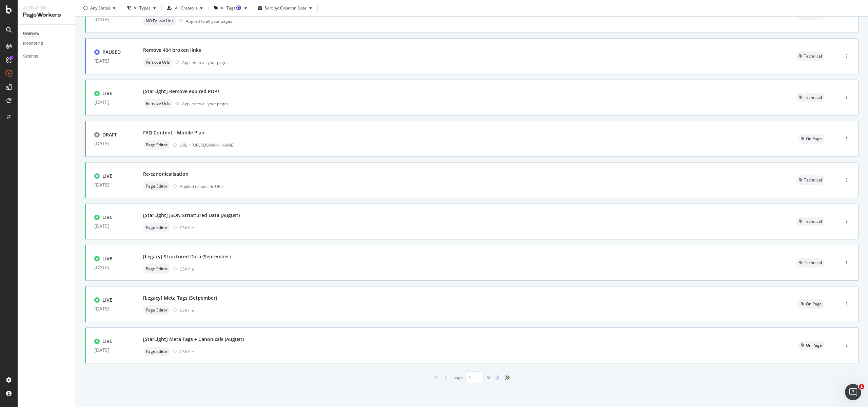 The image size is (868, 407). What do you see at coordinates (166, 174) in the screenshot?
I see `div: Re-canonicalisation` at bounding box center [166, 174].